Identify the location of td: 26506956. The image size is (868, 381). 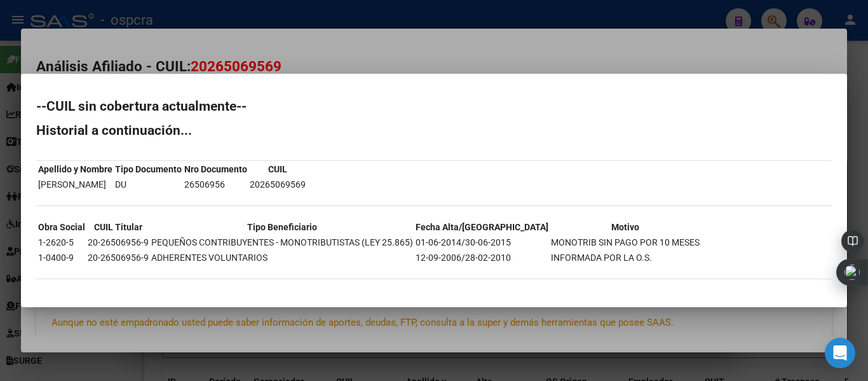
(215, 184).